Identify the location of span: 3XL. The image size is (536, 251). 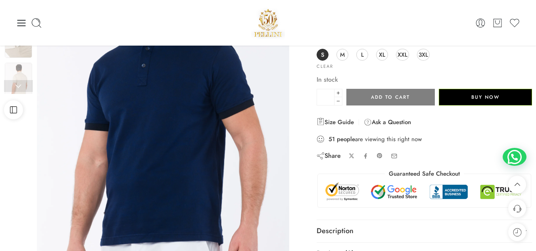
(424, 54).